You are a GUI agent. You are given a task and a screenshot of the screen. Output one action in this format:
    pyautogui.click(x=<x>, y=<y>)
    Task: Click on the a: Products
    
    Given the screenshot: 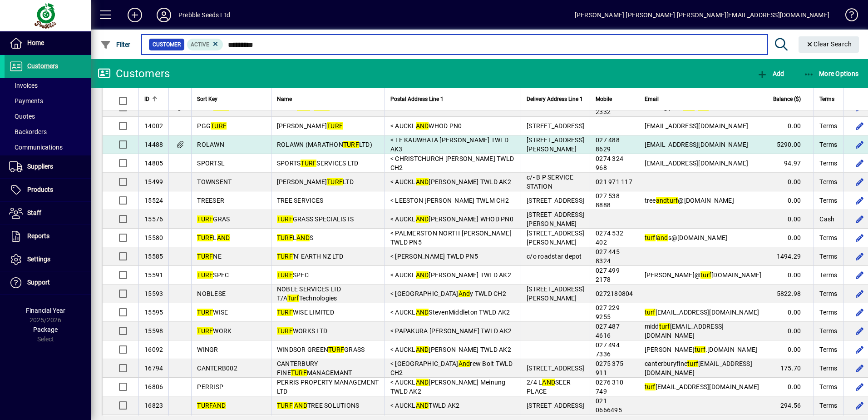 What is the action you would take?
    pyautogui.click(x=48, y=190)
    